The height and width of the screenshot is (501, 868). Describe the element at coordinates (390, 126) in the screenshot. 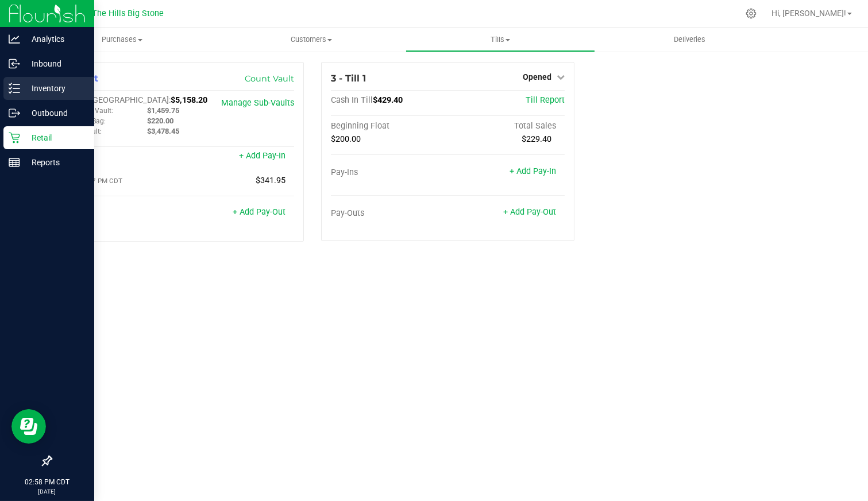

I see `div: Beginning Float` at that location.